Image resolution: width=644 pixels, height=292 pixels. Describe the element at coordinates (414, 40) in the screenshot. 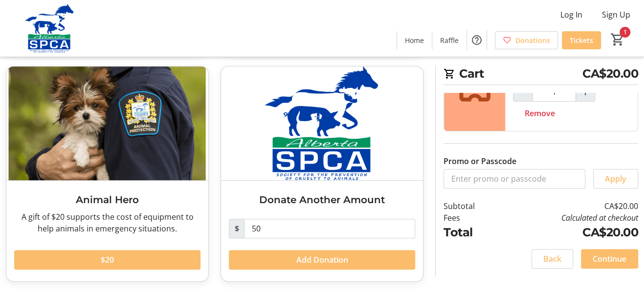

I see `a: Home` at that location.